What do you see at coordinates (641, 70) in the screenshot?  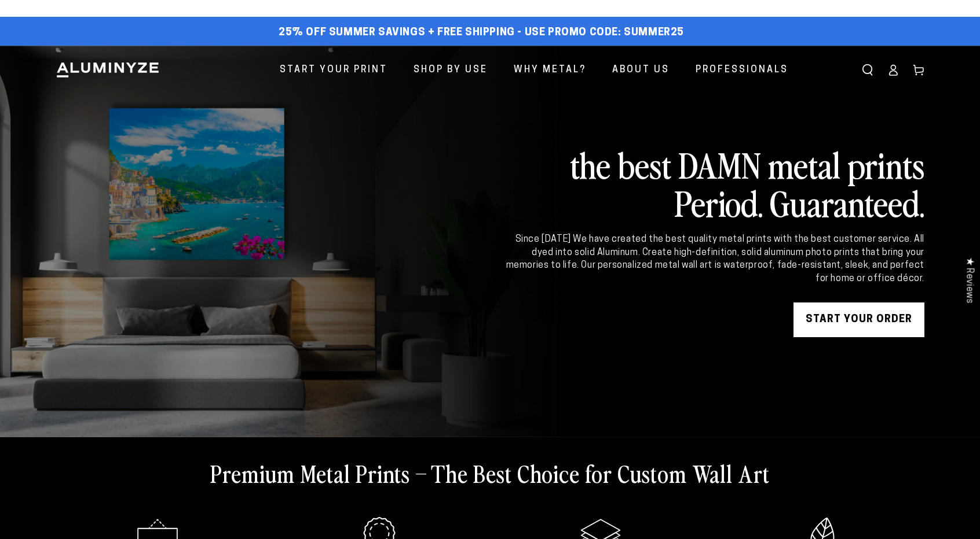 I see `a: About Us` at bounding box center [641, 70].